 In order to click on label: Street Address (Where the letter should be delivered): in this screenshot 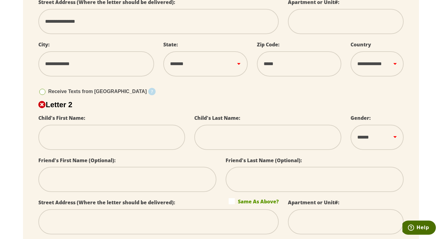, I will do `click(107, 202)`.